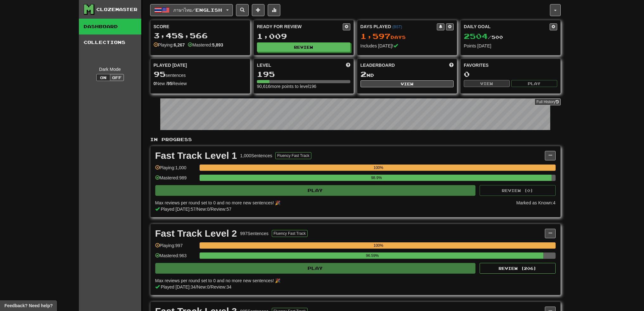  What do you see at coordinates (510, 74) in the screenshot?
I see `div: 0` at bounding box center [510, 74].